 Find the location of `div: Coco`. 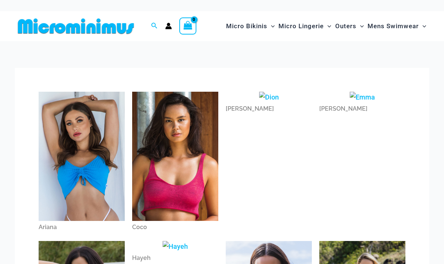

div: Coco is located at coordinates (175, 227).